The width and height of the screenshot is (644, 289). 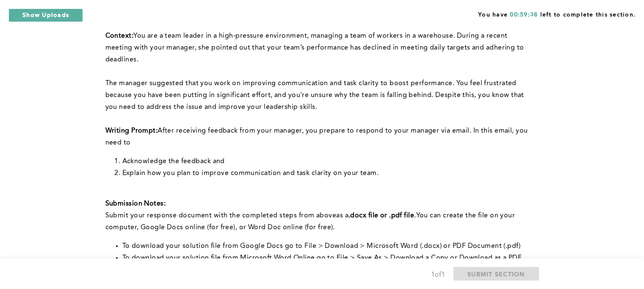 What do you see at coordinates (329, 258) in the screenshot?
I see `li: To download your solution file from Microsoft Word Online go to File > Save As > Download a Copy ...` at bounding box center [329, 258].